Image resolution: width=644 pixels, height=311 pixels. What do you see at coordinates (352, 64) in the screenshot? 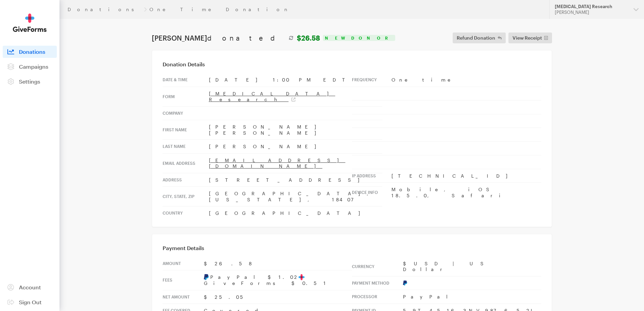
I see `h3: Donation Details` at bounding box center [352, 64].